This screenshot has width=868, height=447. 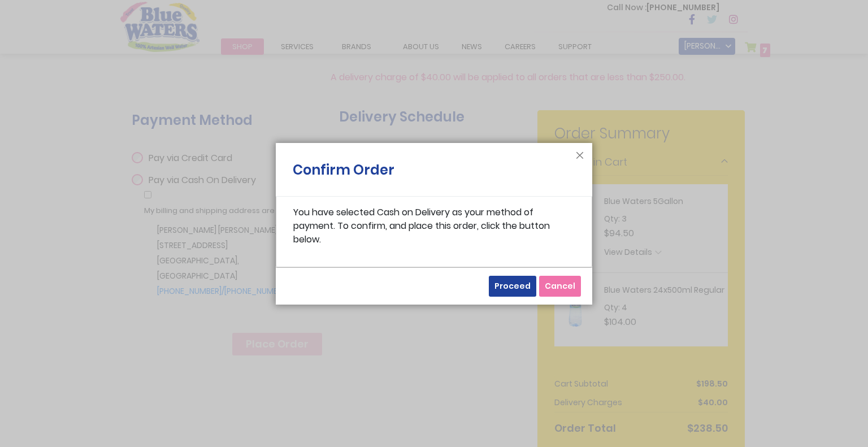 I want to click on button: Cancel, so click(x=560, y=286).